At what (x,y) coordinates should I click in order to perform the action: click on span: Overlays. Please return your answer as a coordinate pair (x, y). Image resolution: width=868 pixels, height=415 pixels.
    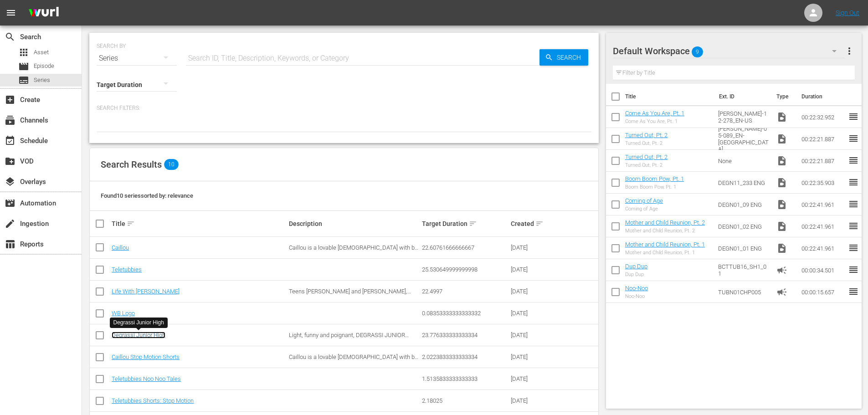
    Looking at the image, I should click on (10, 181).